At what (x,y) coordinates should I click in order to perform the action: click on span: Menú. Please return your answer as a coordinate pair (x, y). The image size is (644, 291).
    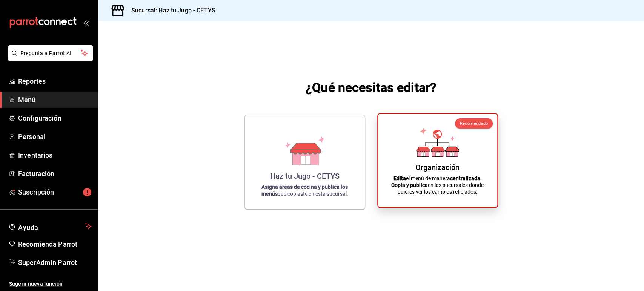
    Looking at the image, I should click on (55, 100).